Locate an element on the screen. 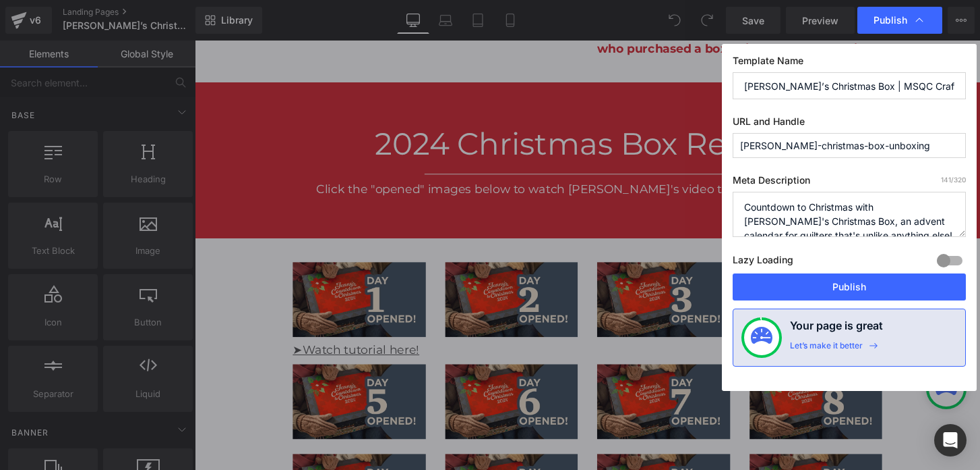  button: Publish is located at coordinates (849, 287).